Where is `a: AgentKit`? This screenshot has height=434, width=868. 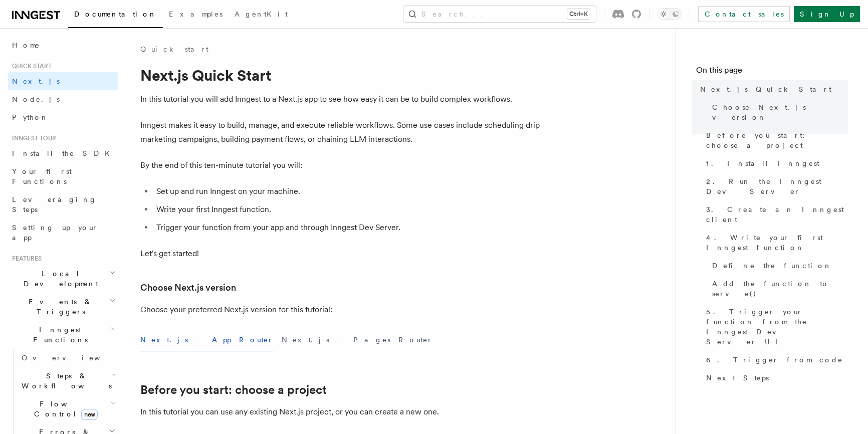
a: AgentKit is located at coordinates (261, 15).